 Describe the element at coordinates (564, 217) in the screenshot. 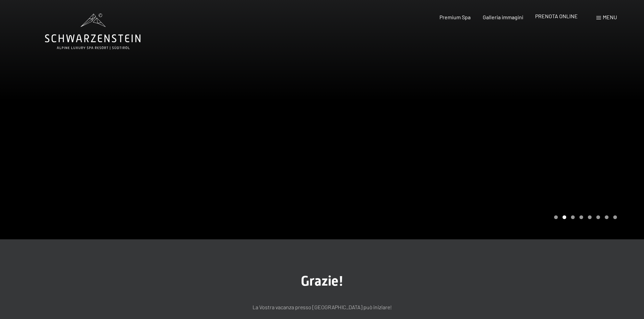

I see `div: Carousel Page 2 (Current Slide)` at that location.